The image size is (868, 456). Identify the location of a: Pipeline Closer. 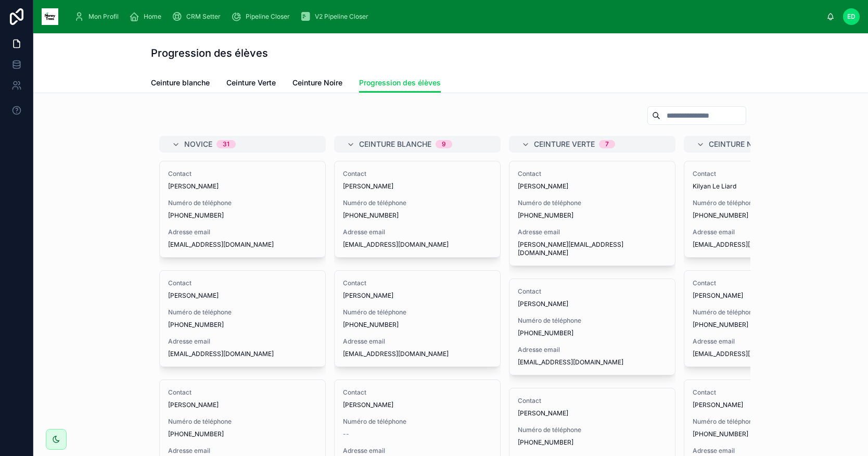
(263, 17).